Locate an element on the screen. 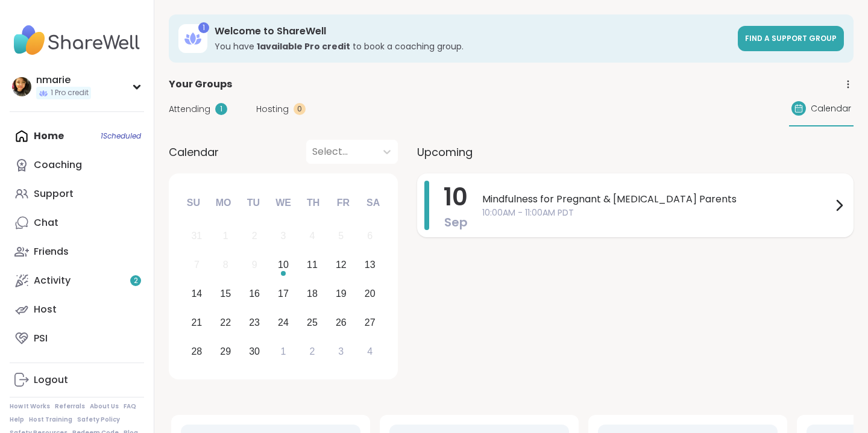  a: Coaching is located at coordinates (76, 165).